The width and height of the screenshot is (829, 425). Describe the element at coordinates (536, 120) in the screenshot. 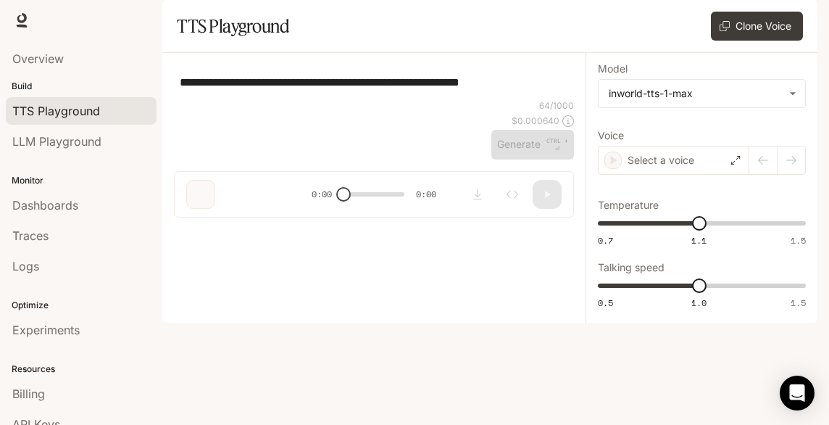

I see `p: $ 0.000640` at that location.